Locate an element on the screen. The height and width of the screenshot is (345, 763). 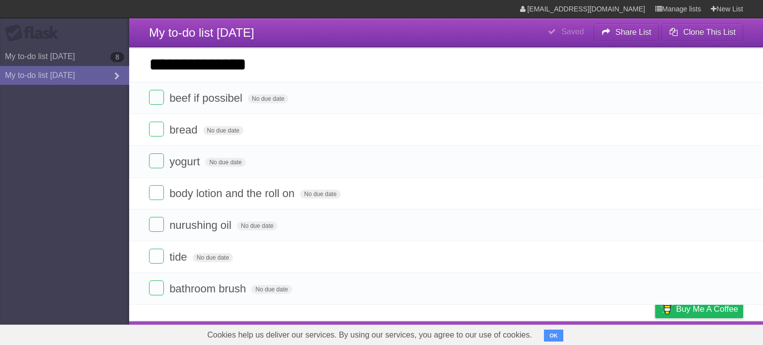
a: Developers is located at coordinates (576, 333).